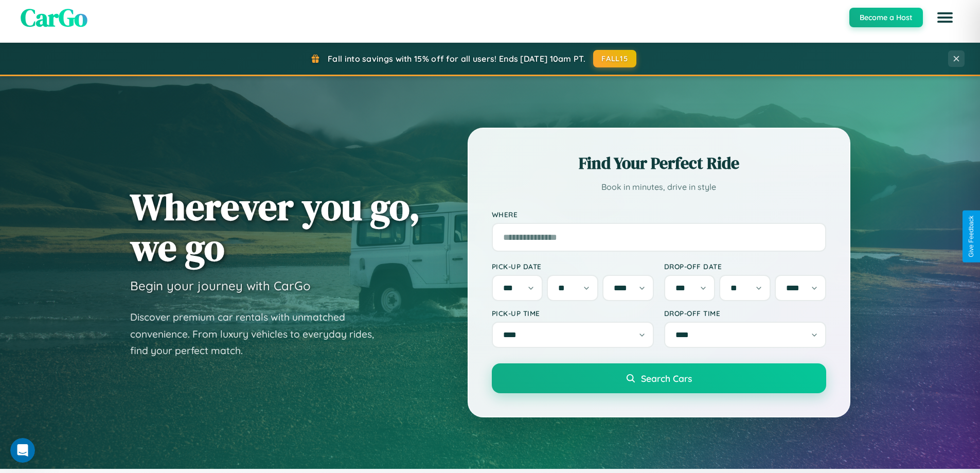 This screenshot has width=980, height=473. Describe the element at coordinates (745, 266) in the screenshot. I see `label: Drop-off Date` at that location.